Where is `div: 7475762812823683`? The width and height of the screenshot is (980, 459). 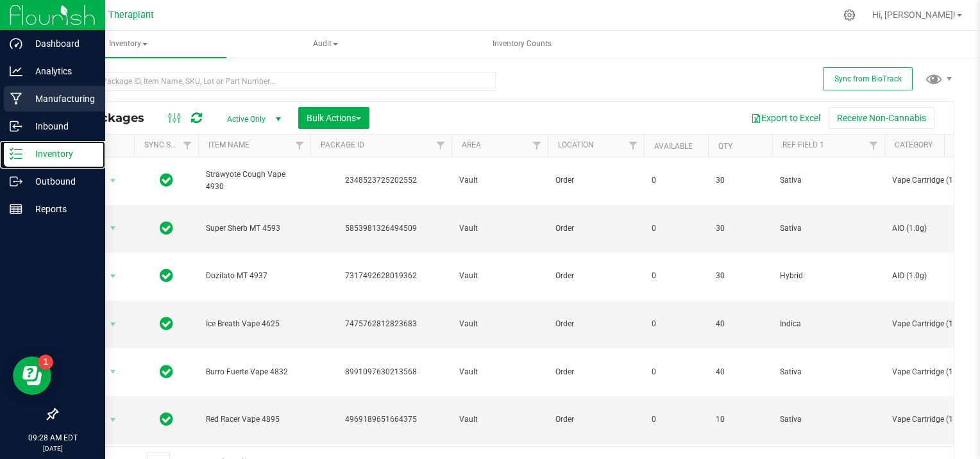 div: 7475762812823683 is located at coordinates (381, 324).